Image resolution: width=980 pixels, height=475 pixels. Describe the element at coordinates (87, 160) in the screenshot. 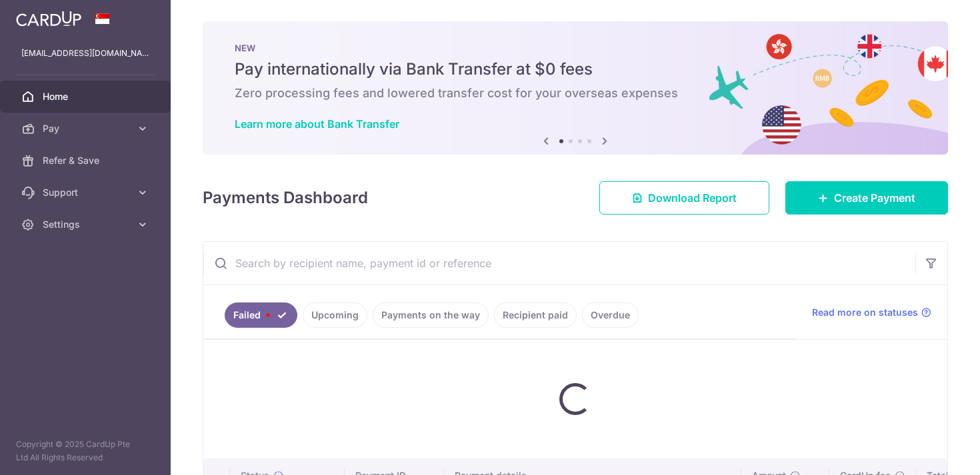

I see `span: Refer & Save` at that location.